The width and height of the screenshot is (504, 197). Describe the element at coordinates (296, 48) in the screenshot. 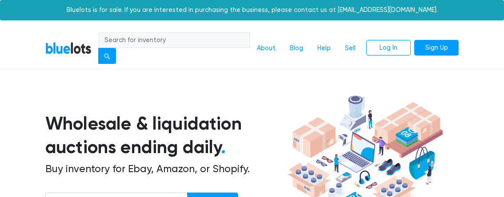

I see `a: Blog` at that location.